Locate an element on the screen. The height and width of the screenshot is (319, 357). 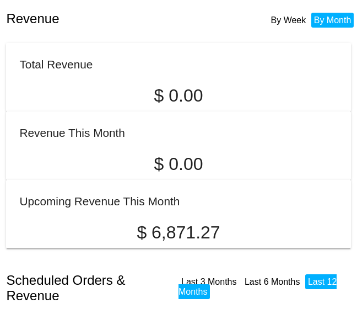
a: Last 6 Months is located at coordinates (272, 281).